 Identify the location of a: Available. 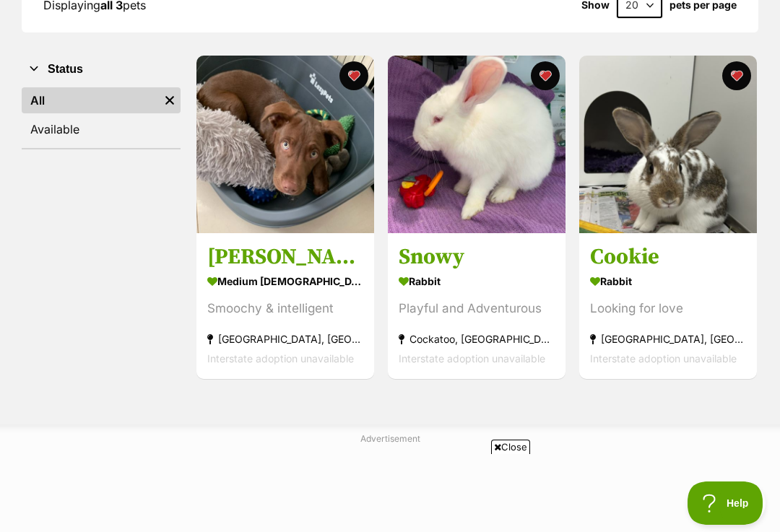
(101, 129).